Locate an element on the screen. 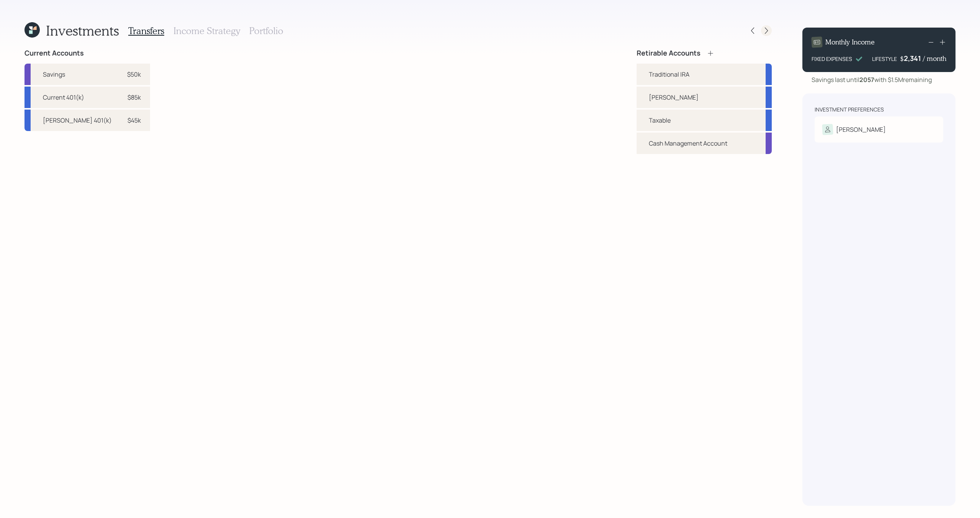 The width and height of the screenshot is (980, 518). div: FIXED EXPENSES is located at coordinates (832, 58).